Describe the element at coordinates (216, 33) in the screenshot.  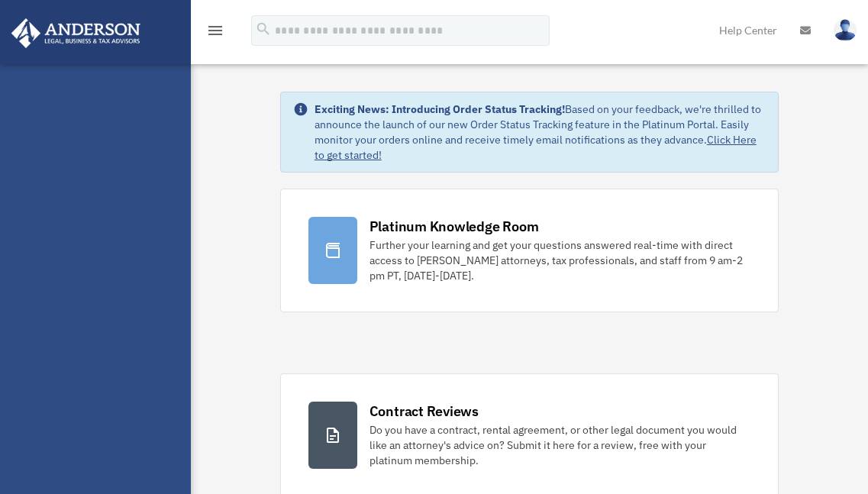
I see `a: menu` at that location.